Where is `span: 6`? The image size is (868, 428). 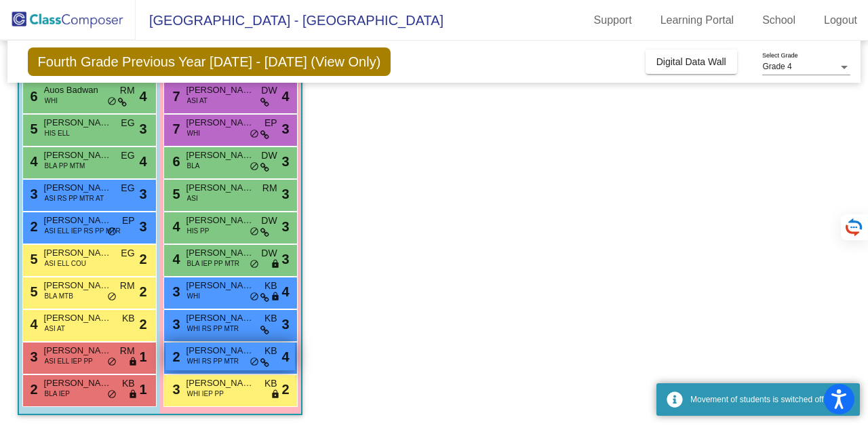
span: 6 is located at coordinates (33, 96).